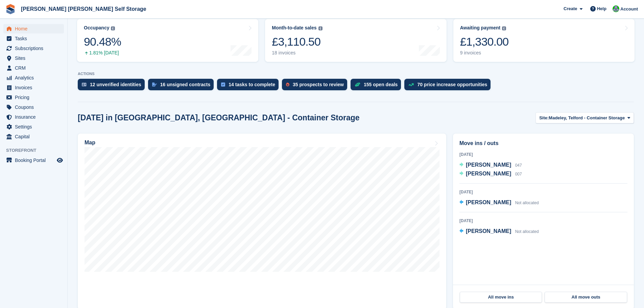  I want to click on div: 70 price increase opportunities, so click(452, 84).